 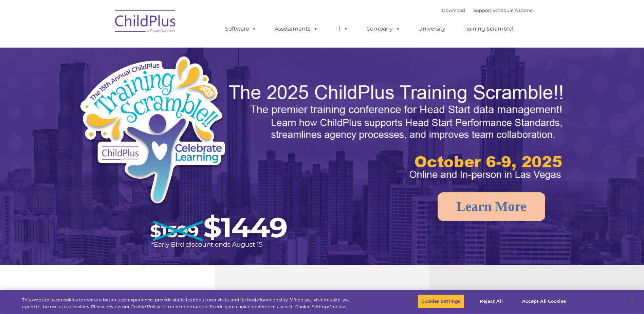 What do you see at coordinates (491, 207) in the screenshot?
I see `a: Learn More` at bounding box center [491, 207].